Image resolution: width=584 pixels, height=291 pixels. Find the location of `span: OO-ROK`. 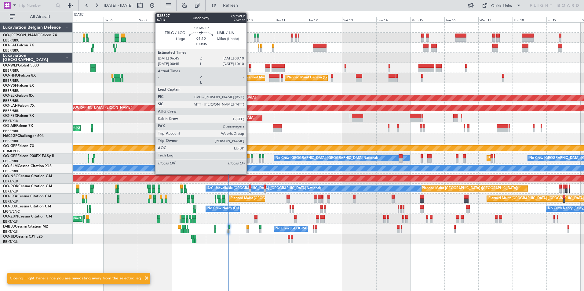

span: OO-ROK is located at coordinates (11, 187).